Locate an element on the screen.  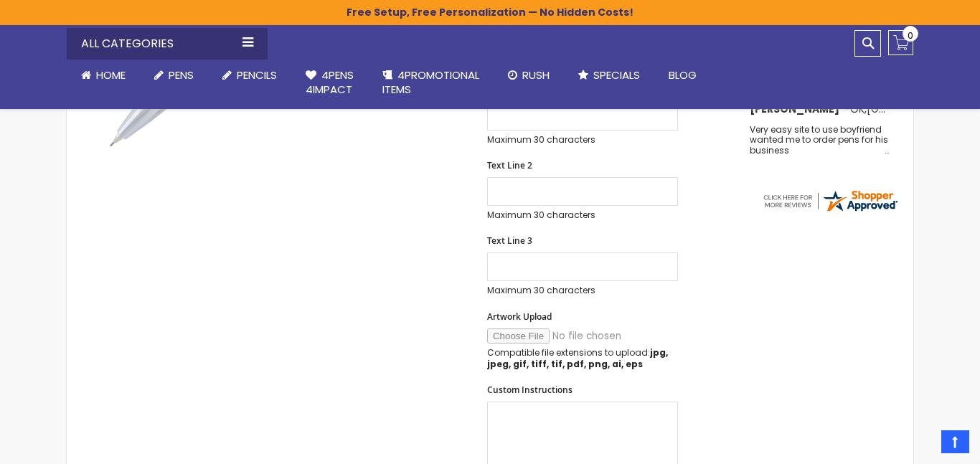
a: Pens is located at coordinates (173, 75).